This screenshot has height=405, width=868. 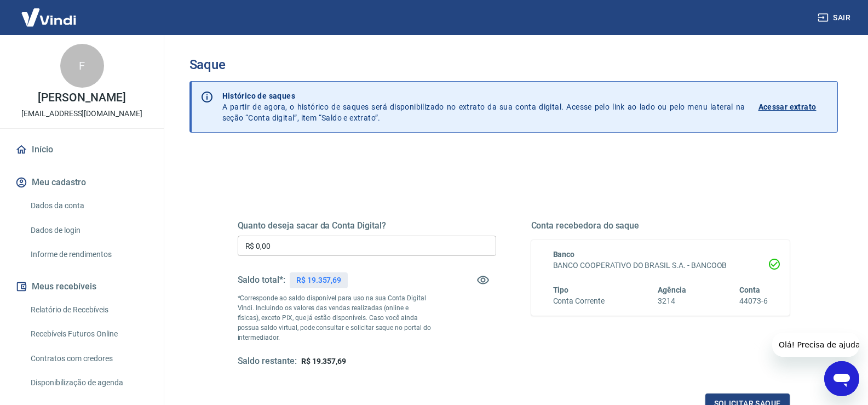 What do you see at coordinates (81, 150) in the screenshot?
I see `a: Início` at bounding box center [81, 150].